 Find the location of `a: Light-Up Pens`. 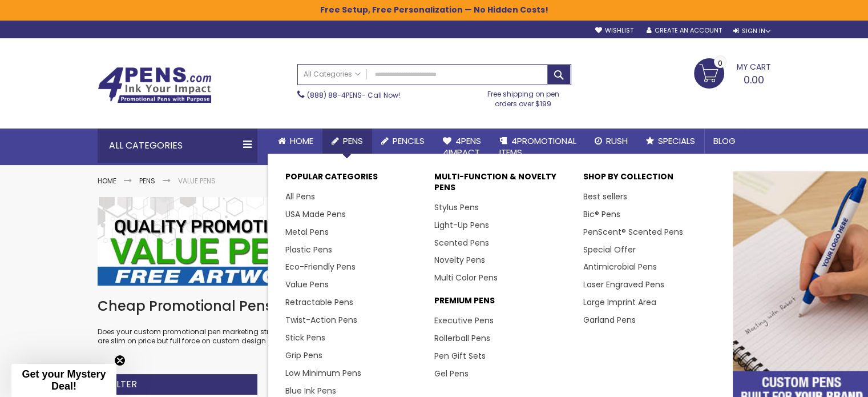

a: Light-Up Pens is located at coordinates (461, 225).